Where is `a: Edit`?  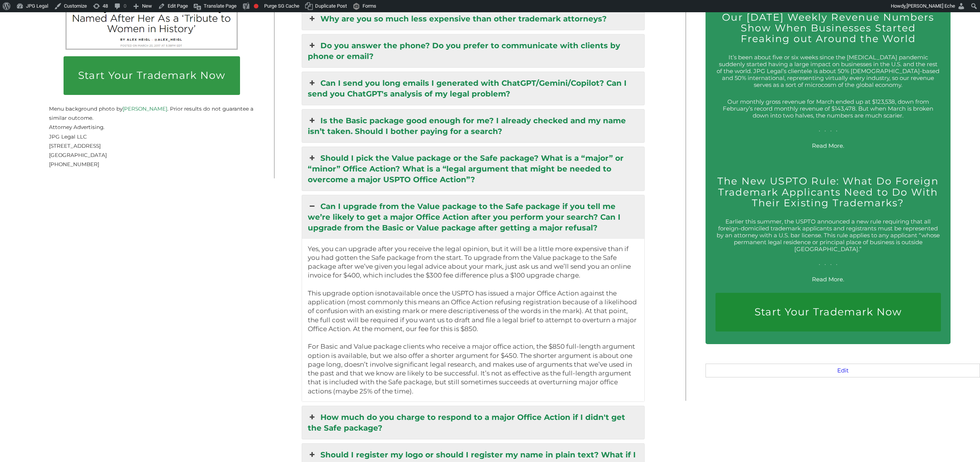 a: Edit is located at coordinates (843, 370).